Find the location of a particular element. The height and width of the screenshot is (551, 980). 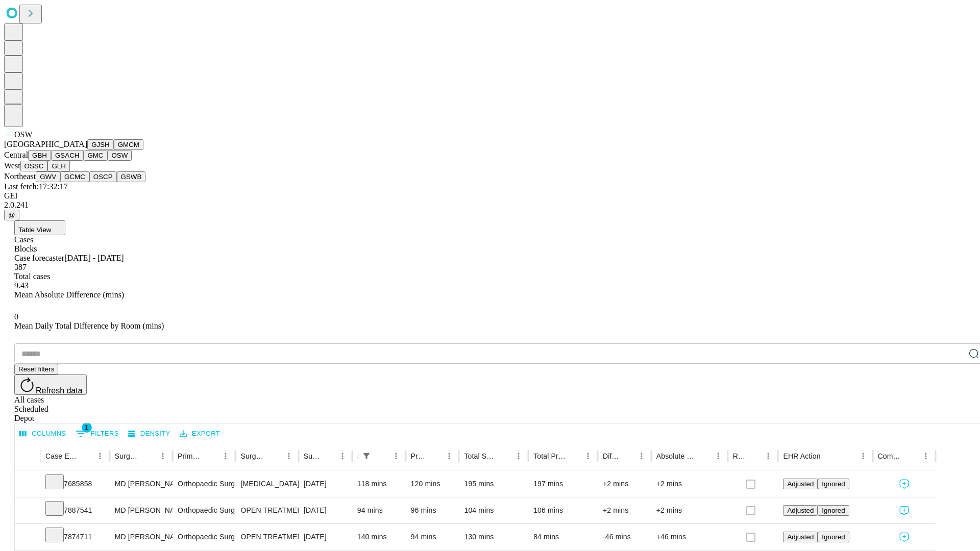

div: 1 active filter is located at coordinates (366, 456).